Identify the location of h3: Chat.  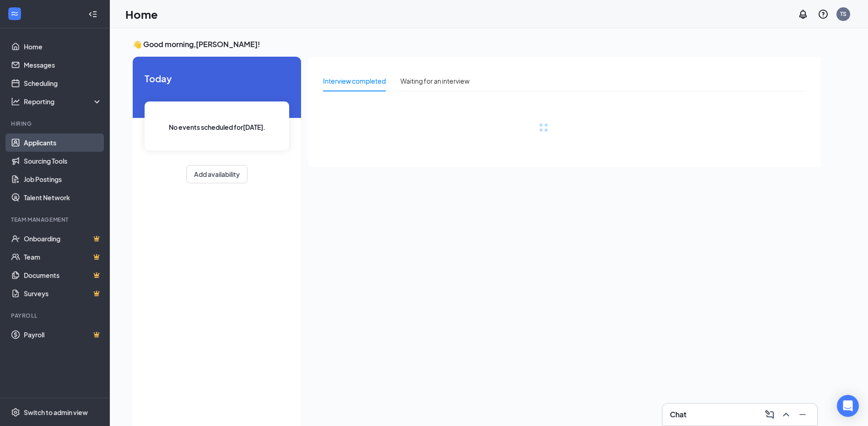
(678, 414).